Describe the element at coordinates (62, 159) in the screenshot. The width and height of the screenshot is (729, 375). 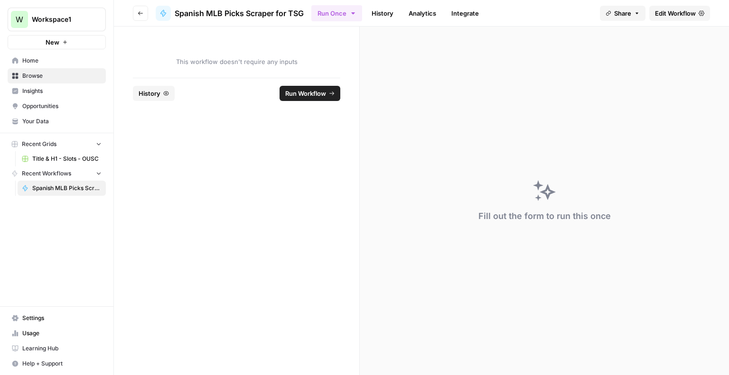
I see `a: Title & H1 - Slots - OUSC` at that location.